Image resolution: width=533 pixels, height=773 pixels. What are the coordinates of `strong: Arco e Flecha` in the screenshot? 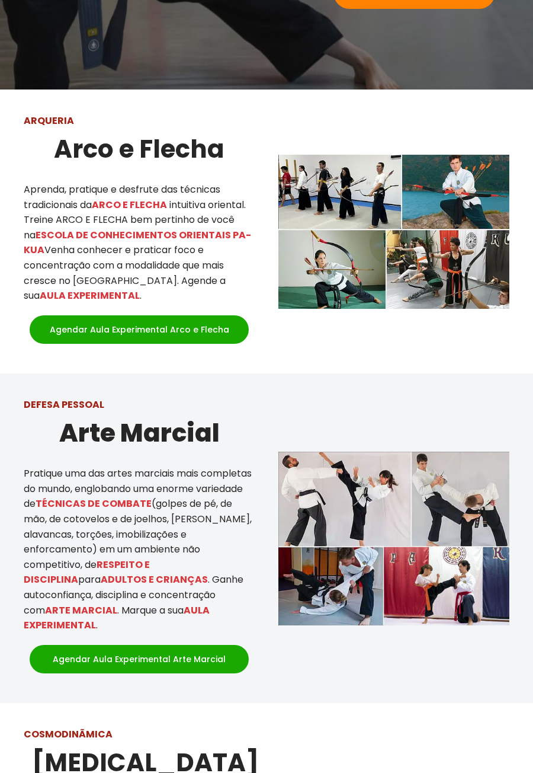 It's located at (139, 149).